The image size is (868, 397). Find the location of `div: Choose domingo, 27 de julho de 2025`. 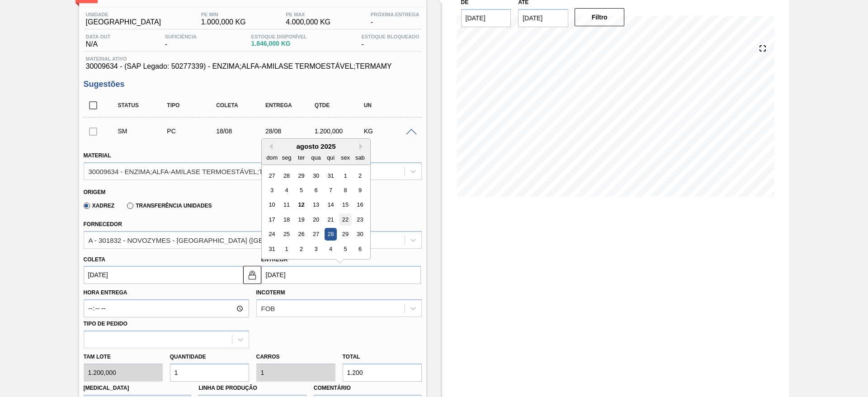

div: Choose domingo, 27 de julho de 2025 is located at coordinates (272, 175).